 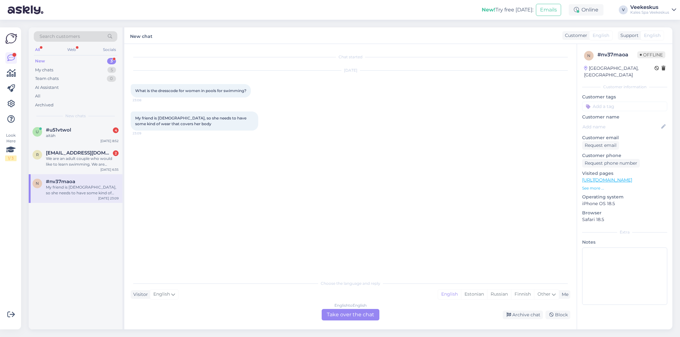 I want to click on span: r, so click(x=37, y=155).